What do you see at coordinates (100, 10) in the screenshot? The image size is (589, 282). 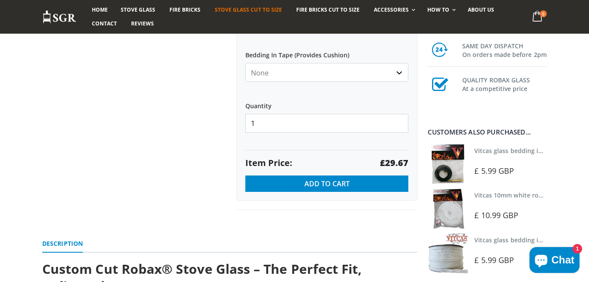 I see `a: Home` at bounding box center [100, 10].